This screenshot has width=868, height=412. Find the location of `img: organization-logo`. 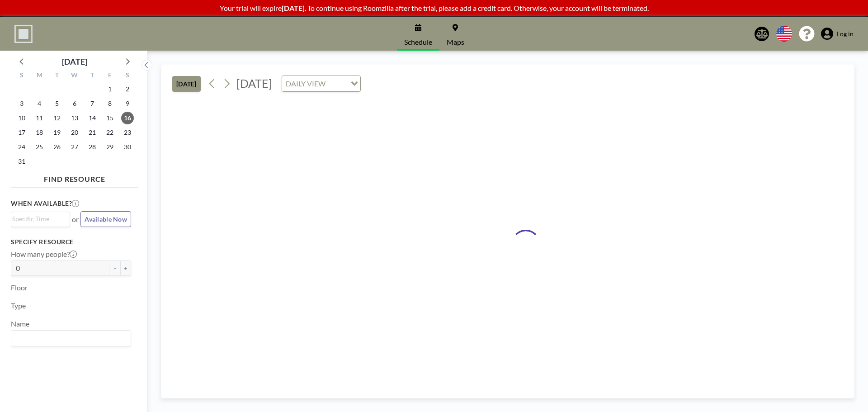

img: organization-logo is located at coordinates (24, 34).